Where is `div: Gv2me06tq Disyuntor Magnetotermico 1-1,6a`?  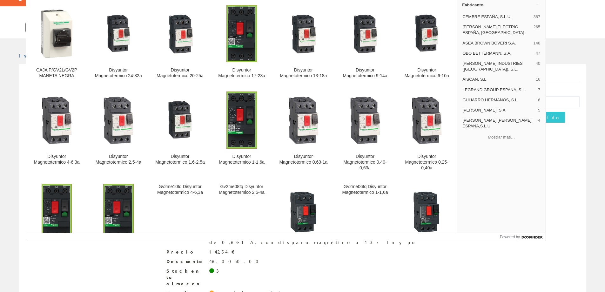 div: Gv2me06tq Disyuntor Magnetotermico 1-1,6a is located at coordinates (365, 190).